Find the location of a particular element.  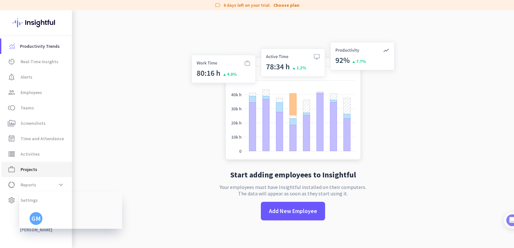

a: notification_importantAlerts is located at coordinates (37, 77).